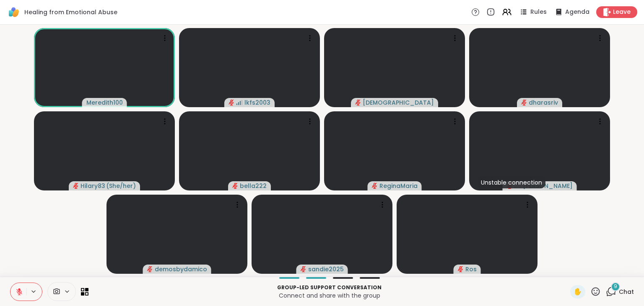  I want to click on img: ShareWell Logomark, so click(14, 12).